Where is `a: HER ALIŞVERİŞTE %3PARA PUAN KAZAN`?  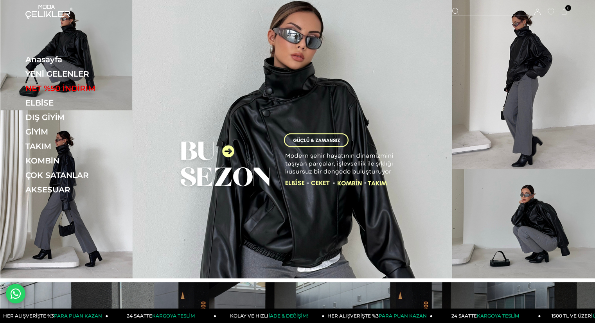
a: HER ALIŞVERİŞTE %3PARA PUAN KAZAN is located at coordinates (379, 316).